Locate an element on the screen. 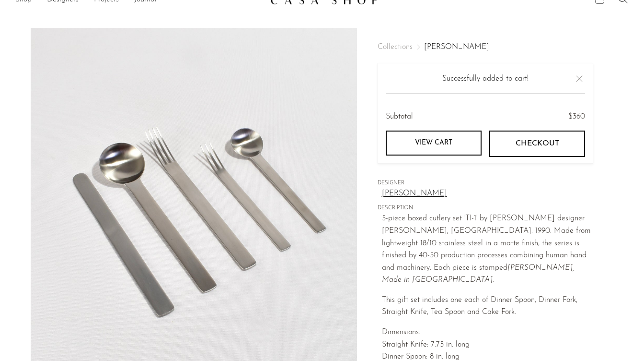 This screenshot has height=361, width=644. span: DESCRIPTION is located at coordinates (486, 208).